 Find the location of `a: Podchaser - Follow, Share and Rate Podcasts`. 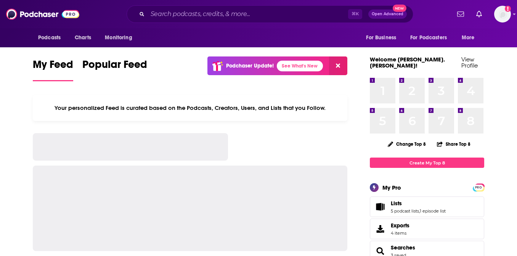

a: Podchaser - Follow, Share and Rate Podcasts is located at coordinates (43, 14).